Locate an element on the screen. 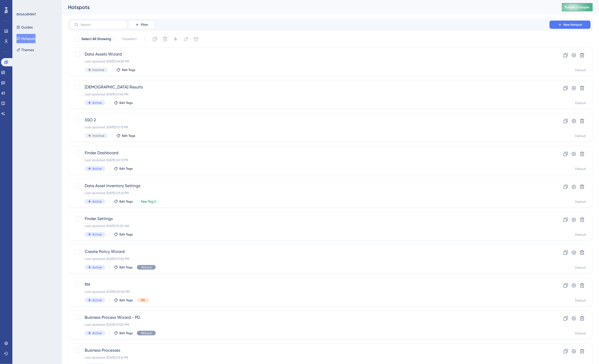  span: Finder Settings is located at coordinates (310, 219).